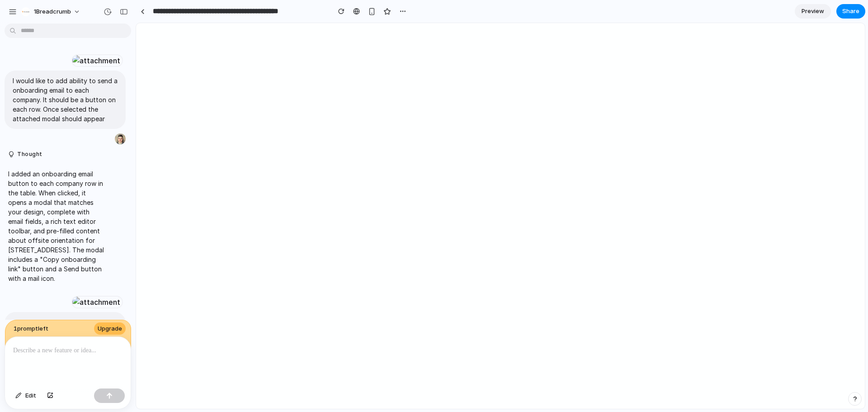 The image size is (868, 412). Describe the element at coordinates (110, 329) in the screenshot. I see `span: Upgrade` at that location.